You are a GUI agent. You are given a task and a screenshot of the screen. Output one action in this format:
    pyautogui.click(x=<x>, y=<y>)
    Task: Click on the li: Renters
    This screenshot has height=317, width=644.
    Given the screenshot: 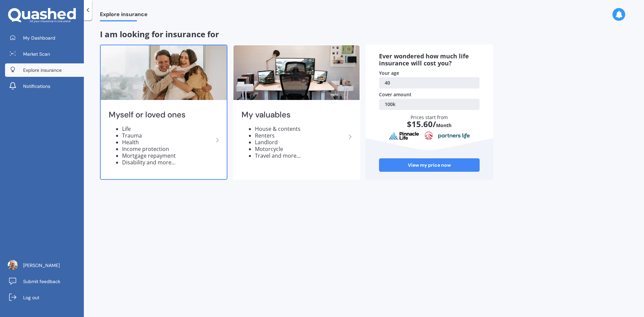 What is the action you would take?
    pyautogui.click(x=300, y=136)
    